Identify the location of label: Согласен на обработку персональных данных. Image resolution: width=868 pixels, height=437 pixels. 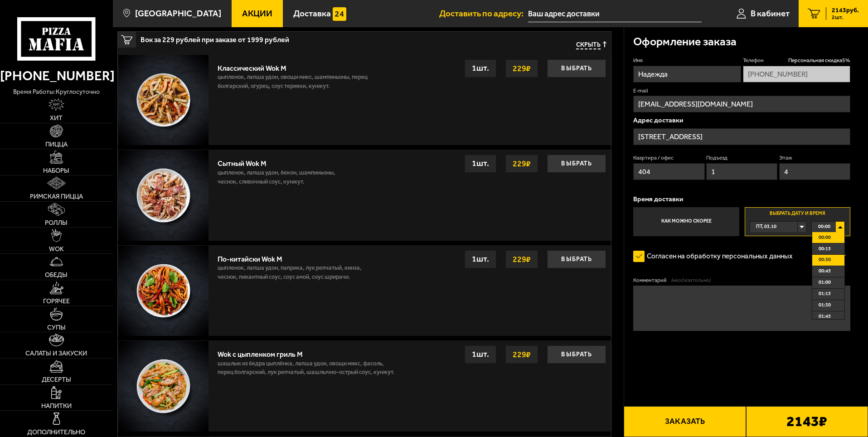
(718, 256).